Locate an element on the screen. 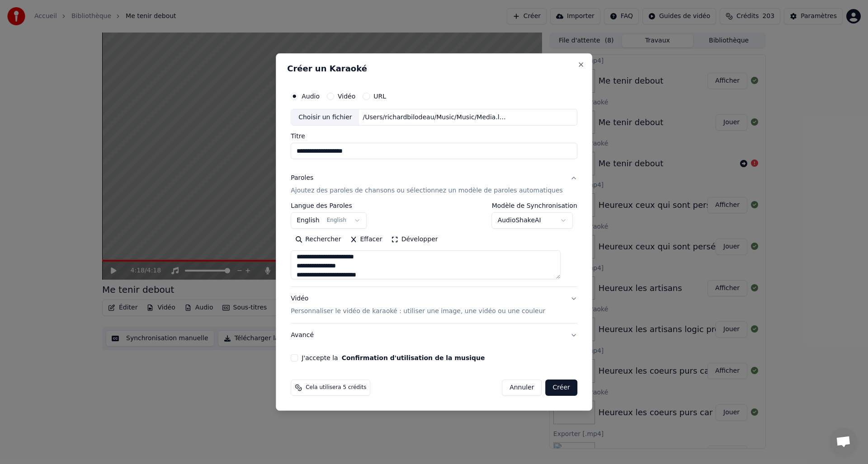 The width and height of the screenshot is (868, 464). button: J'accepte la is located at coordinates (413, 358).